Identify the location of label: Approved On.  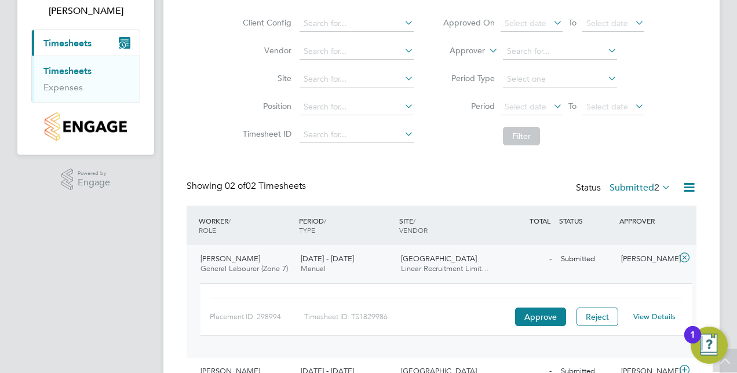
(469, 23).